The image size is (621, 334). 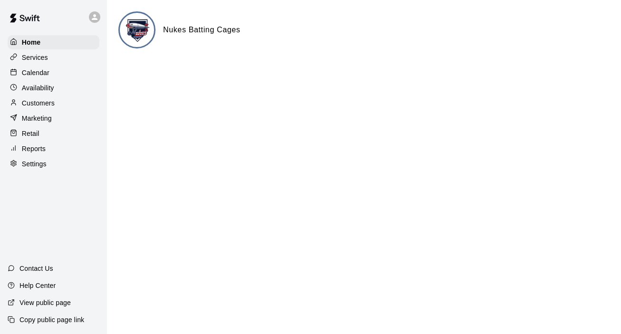 I want to click on p: Contact Us, so click(x=36, y=269).